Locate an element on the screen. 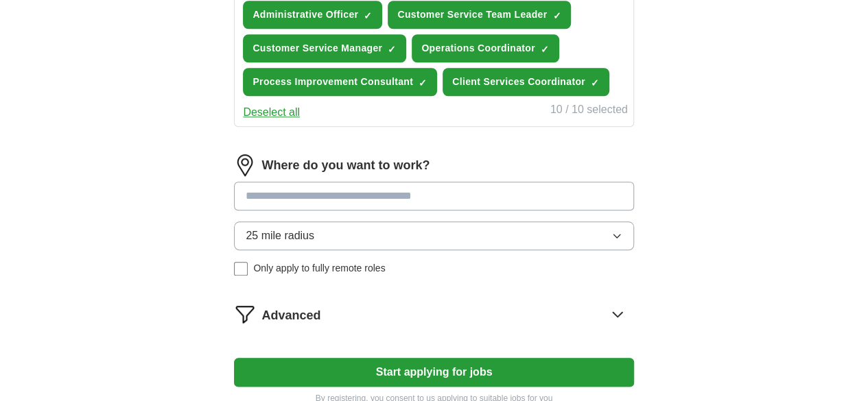 This screenshot has width=868, height=401. span: Operations Coordinator is located at coordinates (478, 48).